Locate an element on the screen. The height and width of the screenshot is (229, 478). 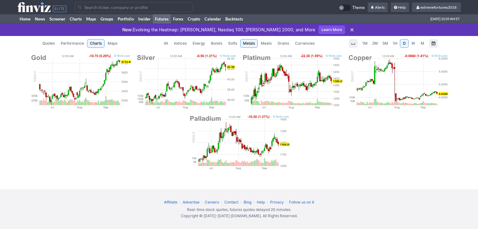
a: Blog is located at coordinates (247, 202).